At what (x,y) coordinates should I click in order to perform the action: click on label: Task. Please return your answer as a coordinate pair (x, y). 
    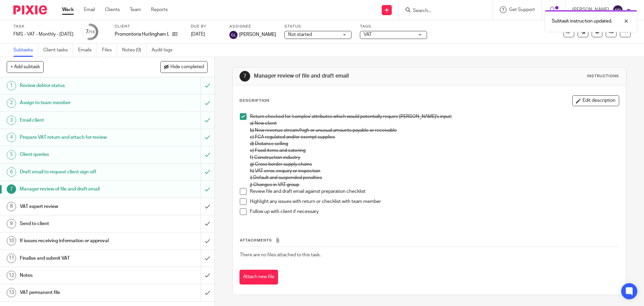
    Looking at the image, I should click on (43, 27).